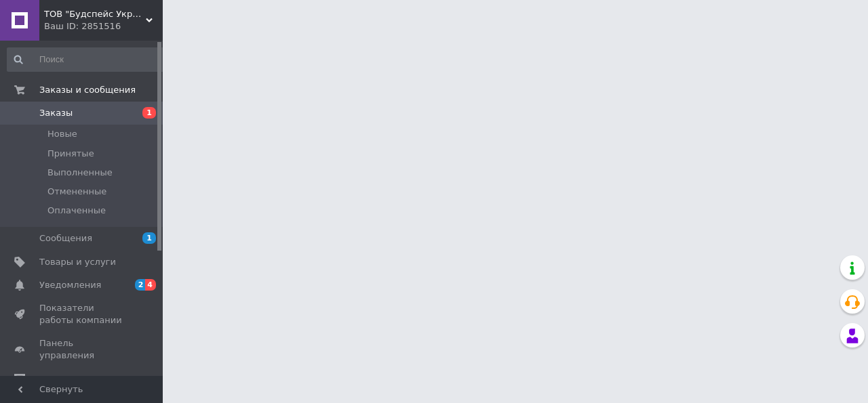 The height and width of the screenshot is (403, 868). What do you see at coordinates (57, 379) in the screenshot?
I see `span: Отзывы` at bounding box center [57, 379].